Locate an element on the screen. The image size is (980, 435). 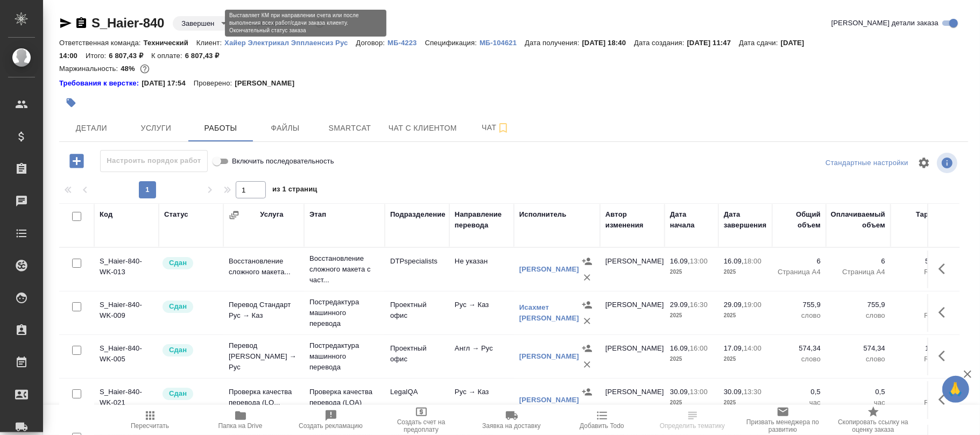
p: Договор: is located at coordinates (371, 42).